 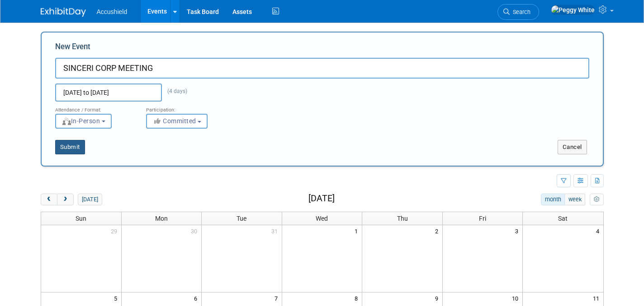 I want to click on span: Committed, so click(x=174, y=121).